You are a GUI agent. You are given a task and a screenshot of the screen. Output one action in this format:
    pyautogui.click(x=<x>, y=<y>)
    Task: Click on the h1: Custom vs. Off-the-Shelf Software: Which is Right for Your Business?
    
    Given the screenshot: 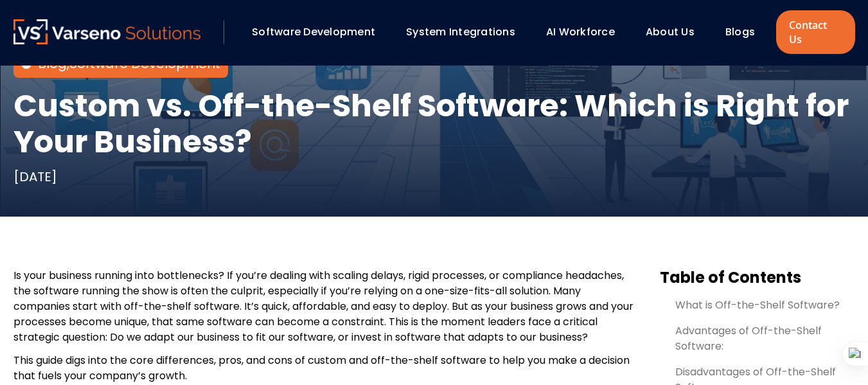 What is the action you would take?
    pyautogui.click(x=434, y=124)
    